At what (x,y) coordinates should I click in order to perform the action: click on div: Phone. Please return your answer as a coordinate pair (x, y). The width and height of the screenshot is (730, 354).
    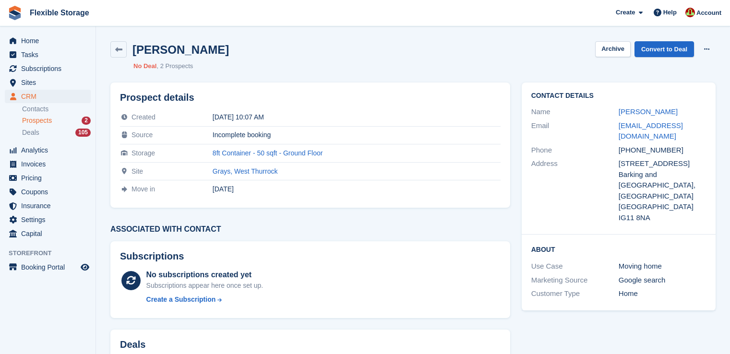
    Looking at the image, I should click on (575, 150).